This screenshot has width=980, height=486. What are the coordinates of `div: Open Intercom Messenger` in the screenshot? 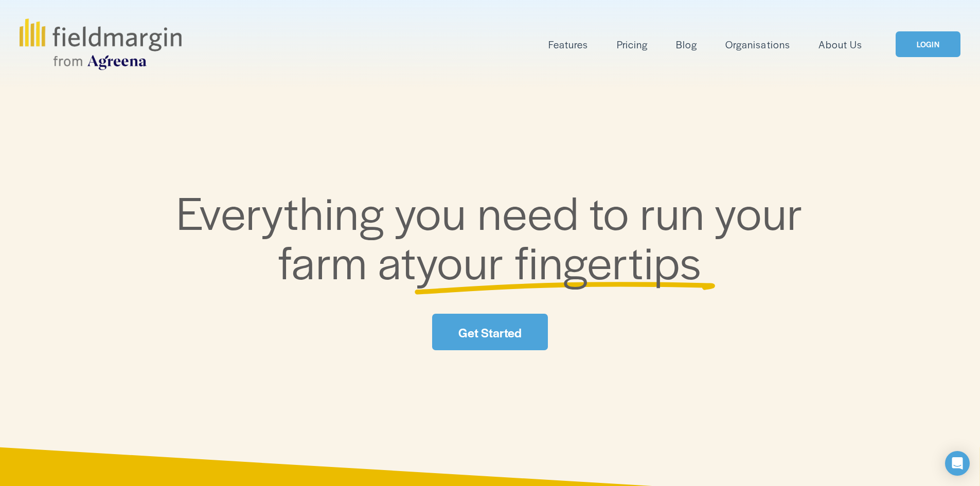 It's located at (958, 464).